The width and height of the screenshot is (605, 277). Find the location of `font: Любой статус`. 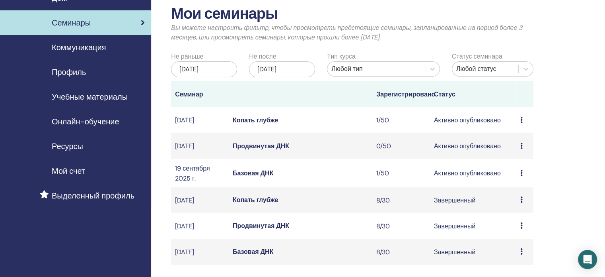

font: Любой статус is located at coordinates (476, 68).